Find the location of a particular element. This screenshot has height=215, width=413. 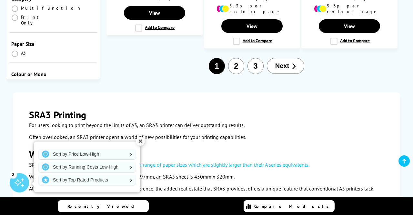

a: Compare Products is located at coordinates (289, 206).